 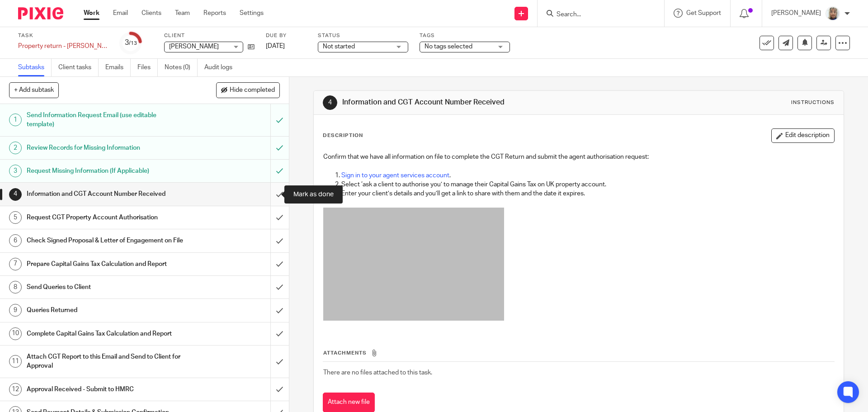 I want to click on a: Files, so click(x=147, y=68).